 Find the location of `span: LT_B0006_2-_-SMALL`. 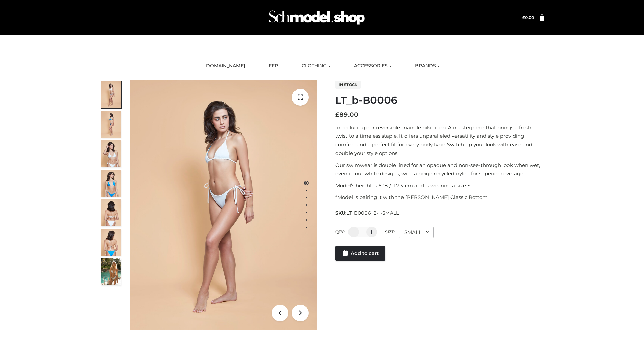

span: LT_B0006_2-_-SMALL is located at coordinates (373, 213).